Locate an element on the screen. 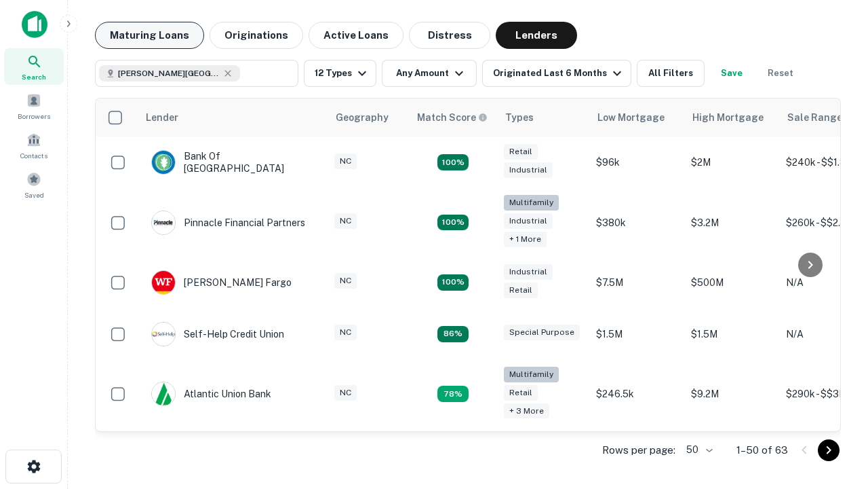 This screenshot has width=868, height=489. div: Low Mortgage is located at coordinates (631, 117).